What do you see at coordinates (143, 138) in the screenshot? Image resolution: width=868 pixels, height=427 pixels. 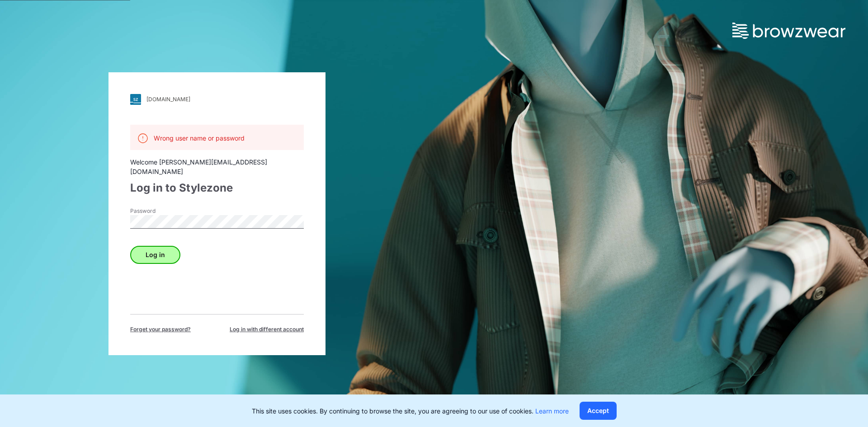 I see `img: svg+xml;base64,PHN2ZyB3aWR0aD0iMjQiIGhlaWdodD0iMjQiIHZpZXdCb3g9IjAgMCAyNCAyNCIgZmlsbD0ibm9uZSIgeG...` at bounding box center [143, 138].